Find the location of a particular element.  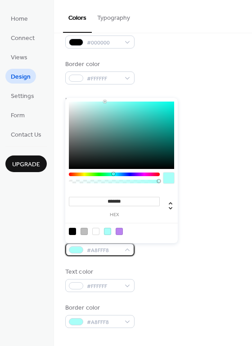

span: Form is located at coordinates (18, 115).